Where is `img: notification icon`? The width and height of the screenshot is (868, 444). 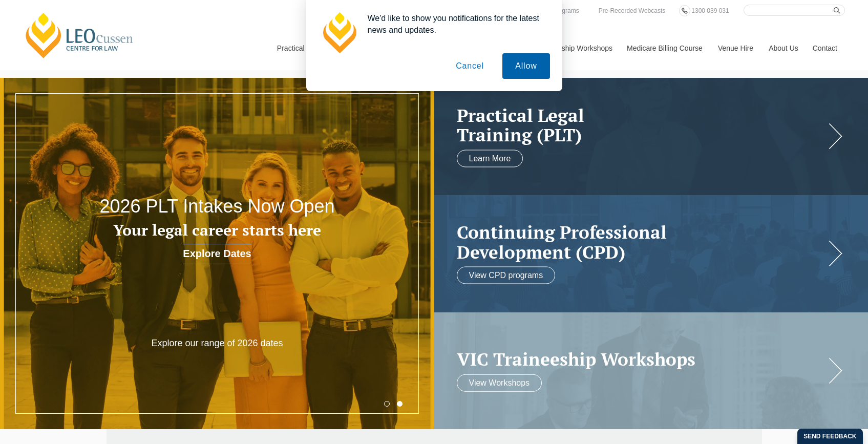
img: notification icon is located at coordinates (339, 33).